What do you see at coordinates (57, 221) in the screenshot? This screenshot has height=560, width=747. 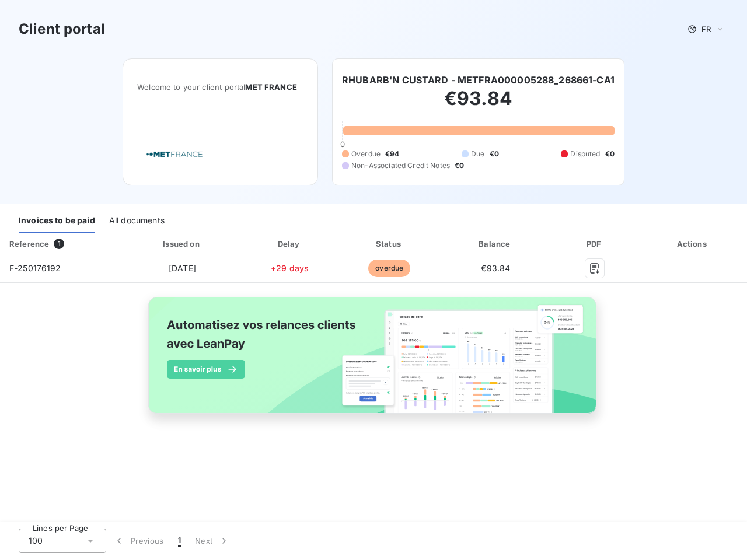 I see `div: Invoices to be paid` at bounding box center [57, 221].